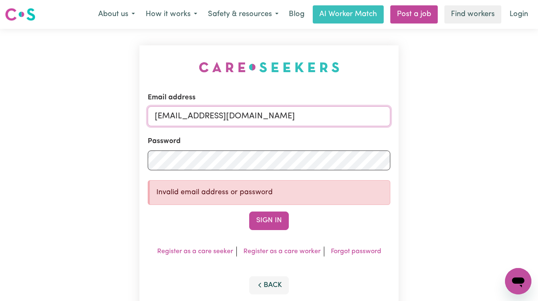 The image size is (538, 301). I want to click on a: Blog, so click(297, 14).